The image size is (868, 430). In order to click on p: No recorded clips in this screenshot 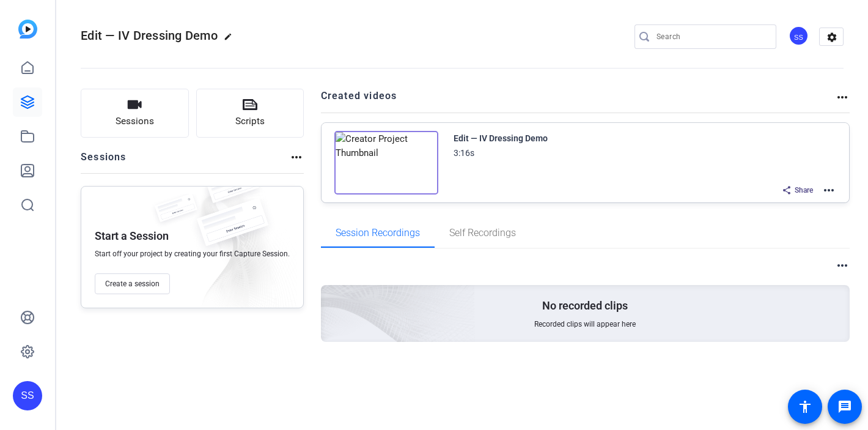, I will do `click(585, 306)`.